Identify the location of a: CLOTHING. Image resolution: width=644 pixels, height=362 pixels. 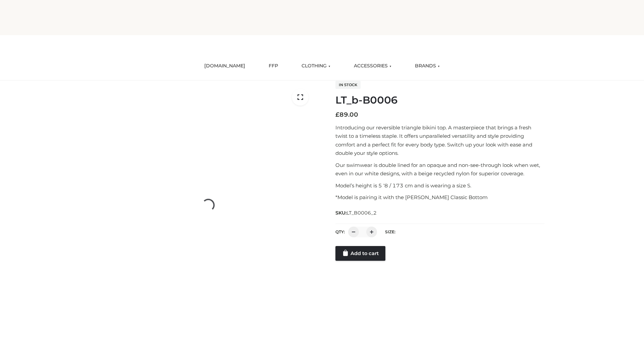
(316, 66).